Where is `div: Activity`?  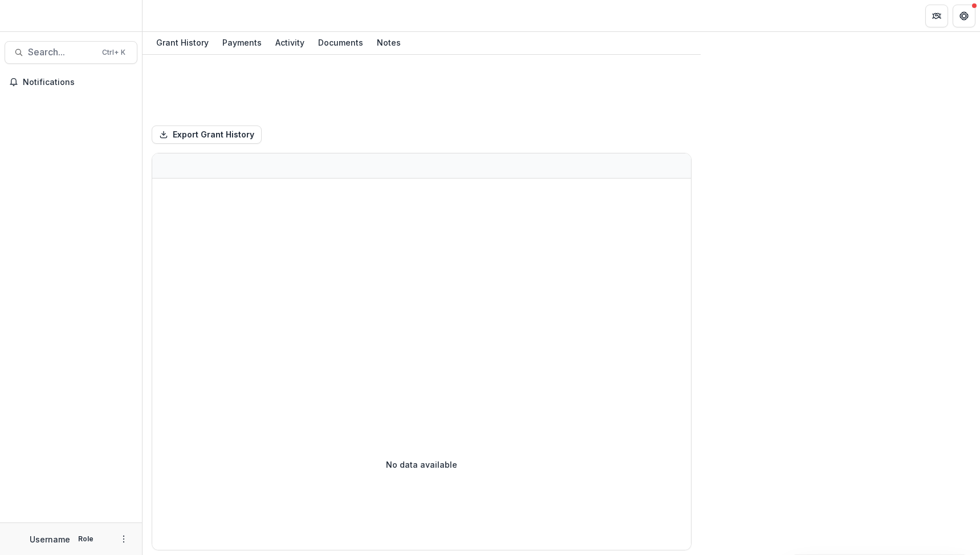 div: Activity is located at coordinates (289, 42).